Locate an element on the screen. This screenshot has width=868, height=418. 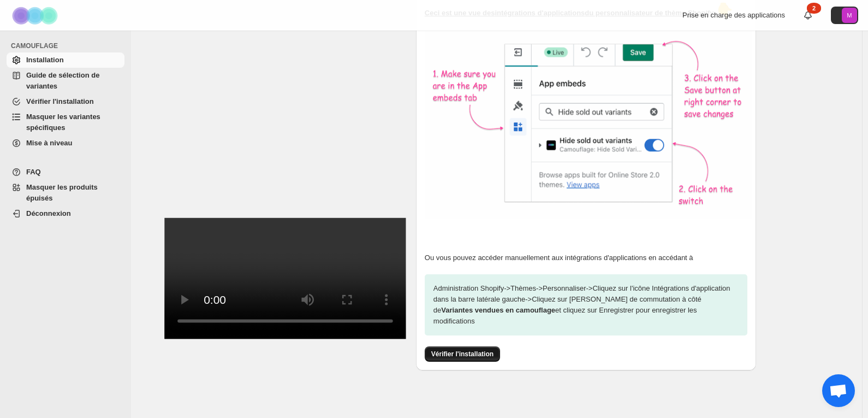
font: Personnaliser is located at coordinates (564, 288).